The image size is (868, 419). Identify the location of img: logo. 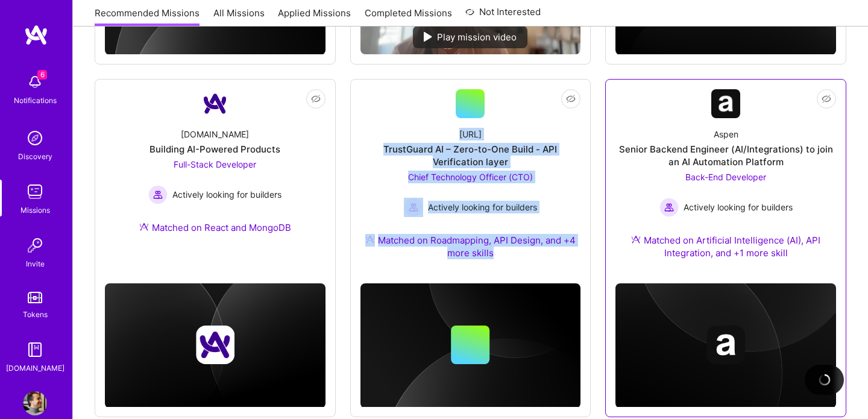
(36, 35).